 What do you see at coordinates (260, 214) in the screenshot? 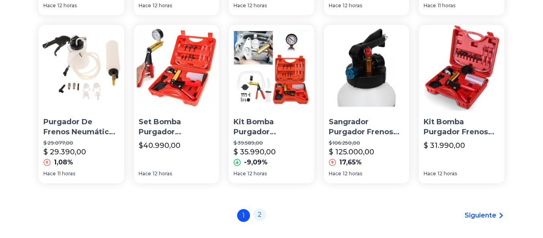
I see `font: 2` at bounding box center [260, 214].